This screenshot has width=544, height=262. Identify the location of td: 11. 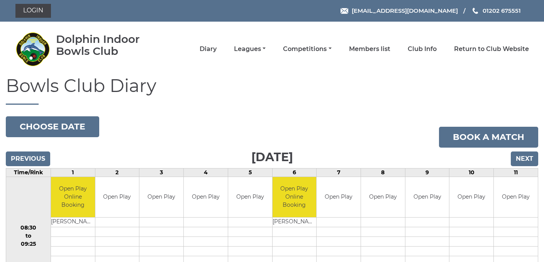
(516, 172).